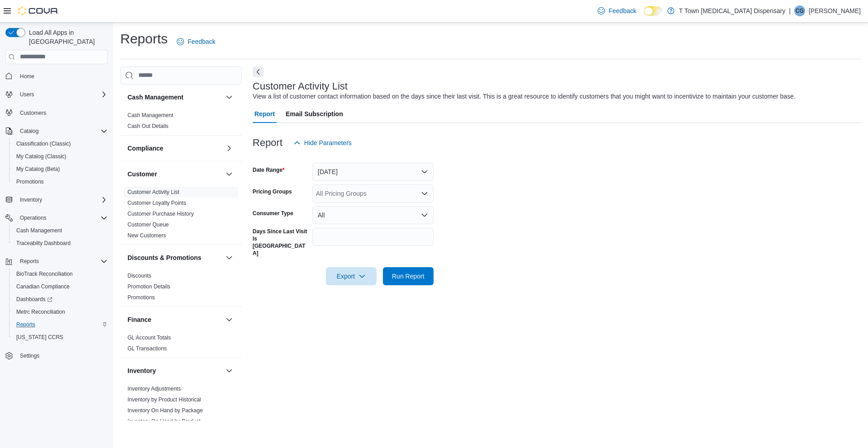 This screenshot has height=448, width=868. I want to click on span: Dark Mode, so click(644, 16).